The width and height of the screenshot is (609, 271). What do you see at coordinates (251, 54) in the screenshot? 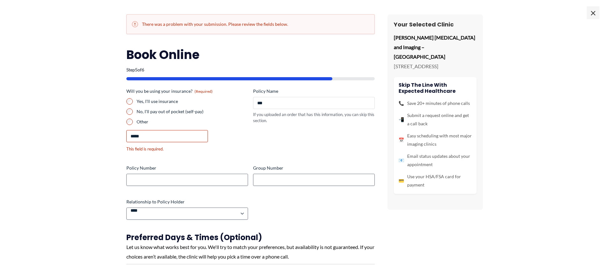
I see `h2: Book Online` at bounding box center [251, 54].